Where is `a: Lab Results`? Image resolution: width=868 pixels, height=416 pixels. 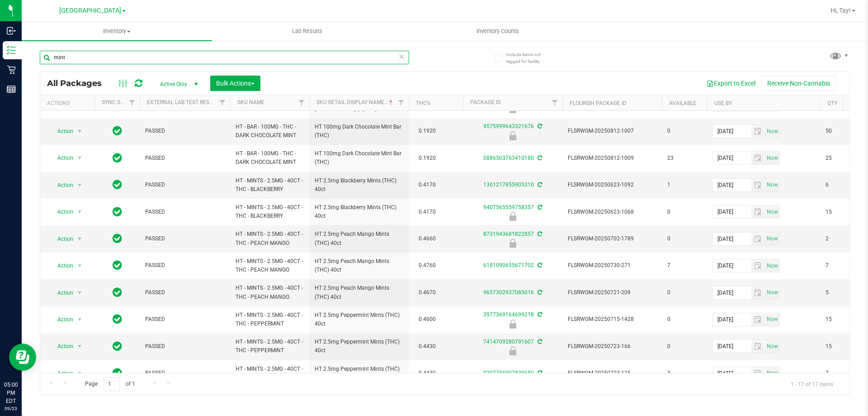 a: Lab Results is located at coordinates (307, 31).